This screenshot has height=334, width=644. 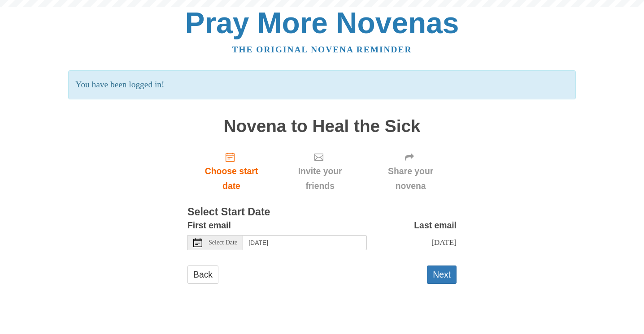 What do you see at coordinates (209, 225) in the screenshot?
I see `label: First email` at bounding box center [209, 225].